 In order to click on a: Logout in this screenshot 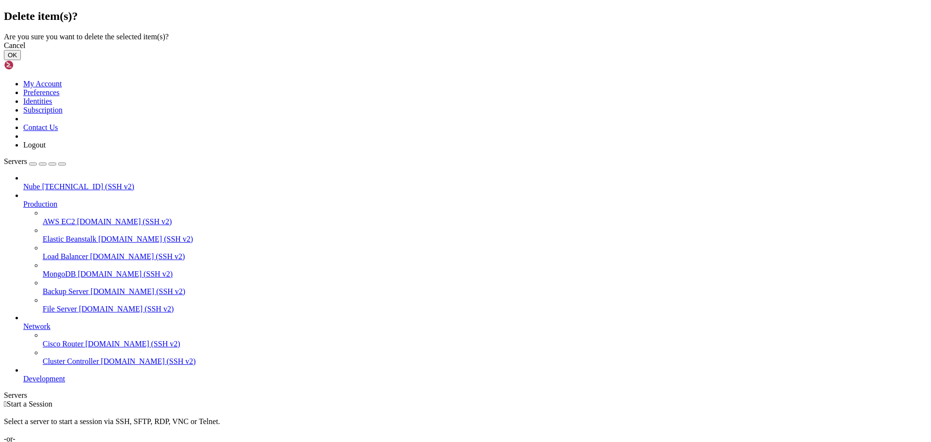, I will do `click(34, 144)`.